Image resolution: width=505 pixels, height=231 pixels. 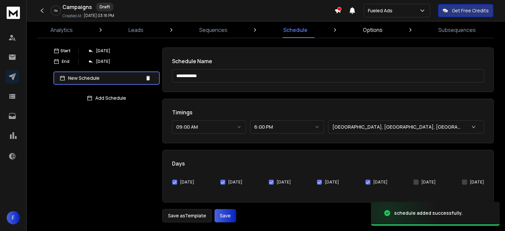 I want to click on p: Fueled Ads, so click(x=382, y=11).